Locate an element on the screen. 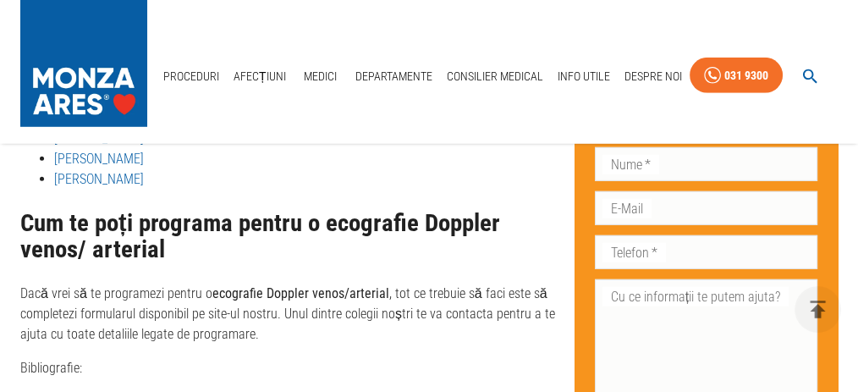  div: 031 9300 is located at coordinates (746, 75).